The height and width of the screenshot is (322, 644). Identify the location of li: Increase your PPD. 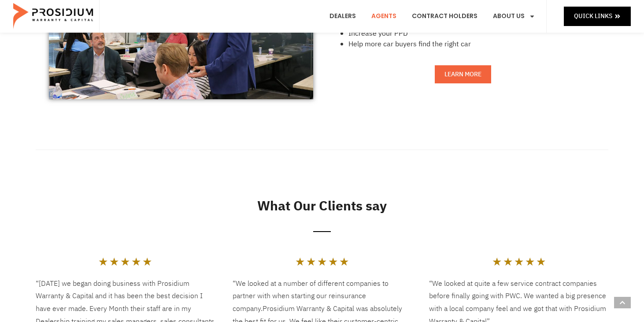
(472, 34).